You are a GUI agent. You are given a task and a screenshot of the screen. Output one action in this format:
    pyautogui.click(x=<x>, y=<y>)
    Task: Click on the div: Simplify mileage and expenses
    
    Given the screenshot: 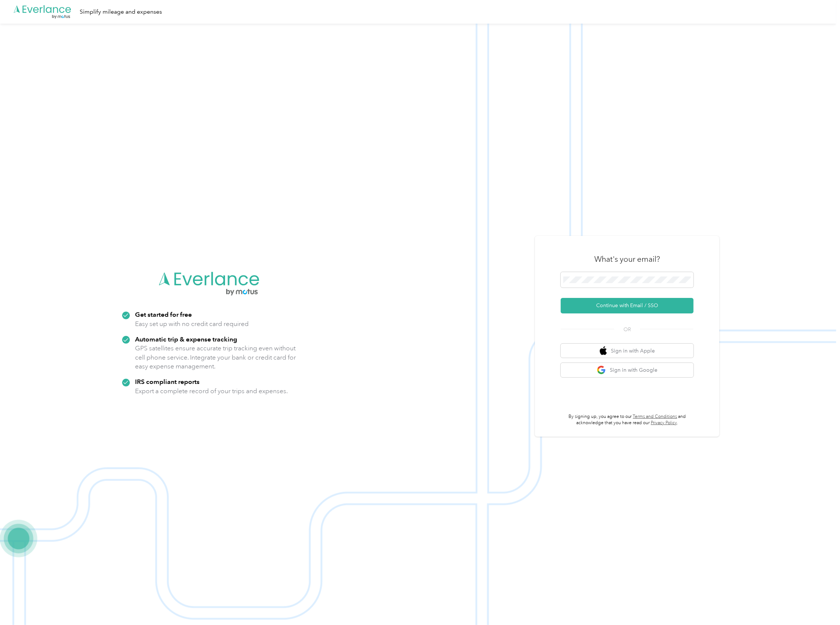 What is the action you would take?
    pyautogui.click(x=121, y=12)
    